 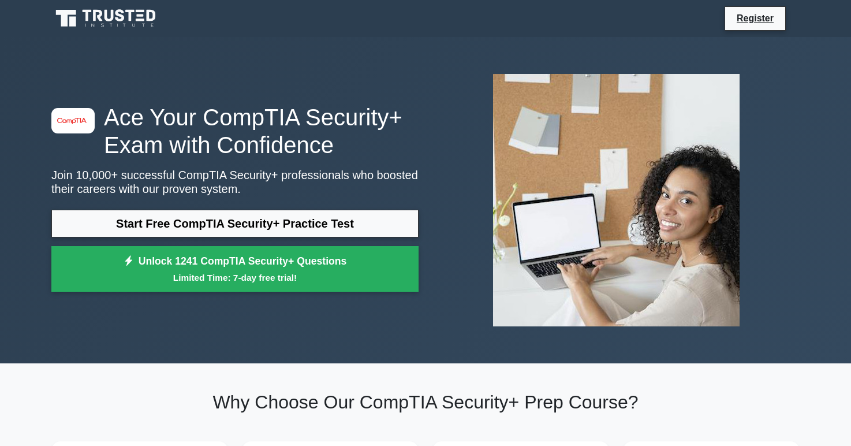 What do you see at coordinates (235, 131) in the screenshot?
I see `h1: Ace Your CompTIA Security+ Exam with Confidence` at bounding box center [235, 131].